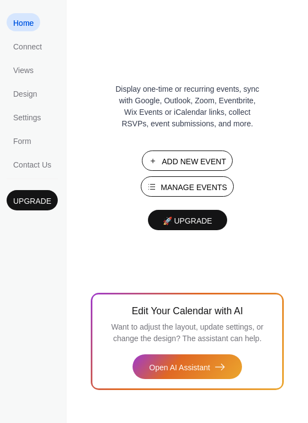  Describe the element at coordinates (187, 333) in the screenshot. I see `span: Want to adjust the layout, update settings, or change the design? The assistant can help.` at that location.